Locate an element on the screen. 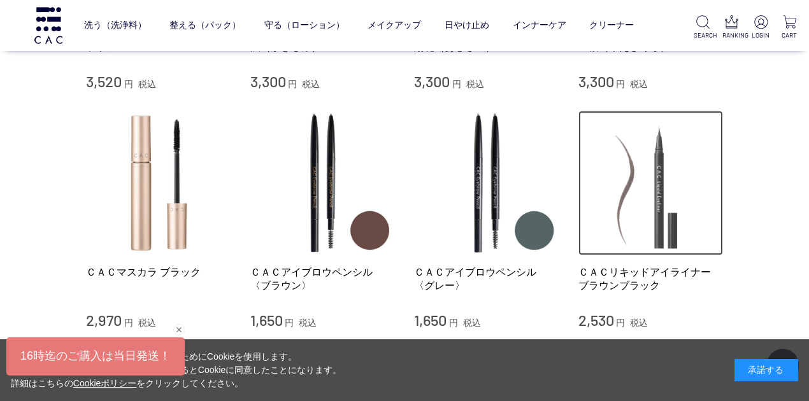 The height and width of the screenshot is (401, 809). span: 2,530 is located at coordinates (596, 320).